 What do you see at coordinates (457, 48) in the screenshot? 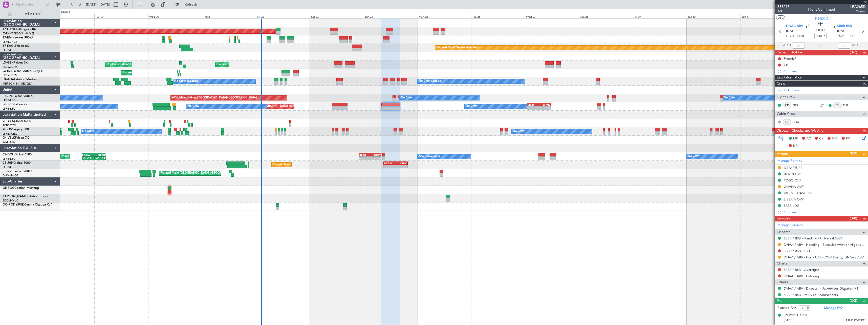
I see `div: Planned Maint Geneva (Cointrin)` at bounding box center [457, 48].